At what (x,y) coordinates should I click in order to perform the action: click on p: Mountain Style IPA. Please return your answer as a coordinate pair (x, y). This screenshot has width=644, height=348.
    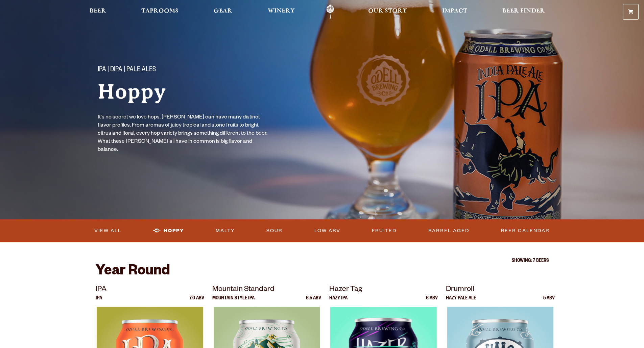
    Looking at the image, I should click on (233, 302).